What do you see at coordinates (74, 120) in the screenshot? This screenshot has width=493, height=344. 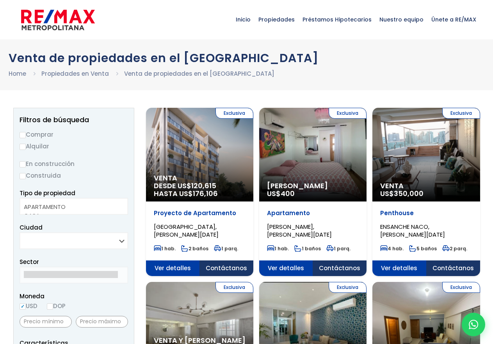 I see `h2: Filtros de búsqueda` at bounding box center [74, 120].